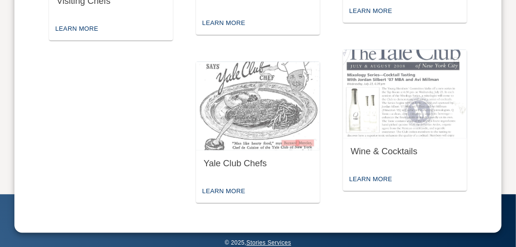 The height and width of the screenshot is (247, 516). I want to click on a: Stories Services, so click(269, 243).